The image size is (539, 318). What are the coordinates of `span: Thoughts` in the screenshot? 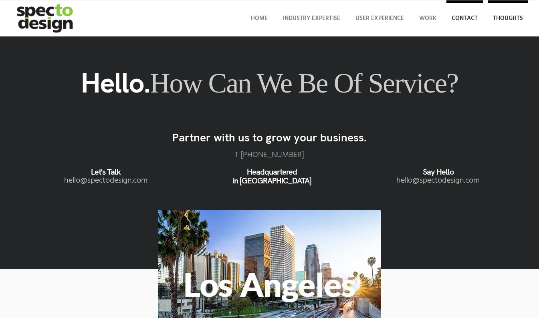 It's located at (507, 18).